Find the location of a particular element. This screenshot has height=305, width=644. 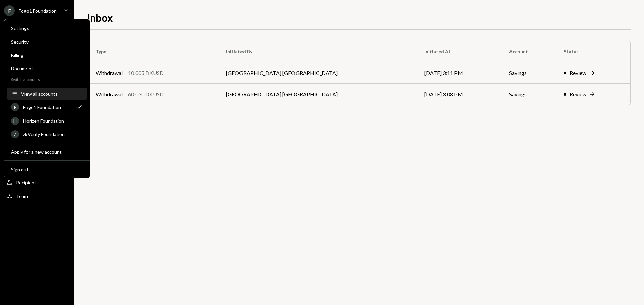

a: Billing is located at coordinates (47, 55).